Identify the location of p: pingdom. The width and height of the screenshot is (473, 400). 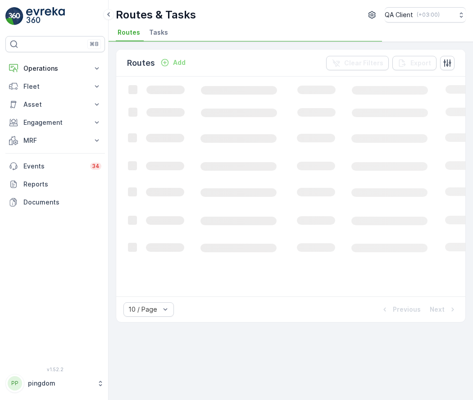
(60, 384).